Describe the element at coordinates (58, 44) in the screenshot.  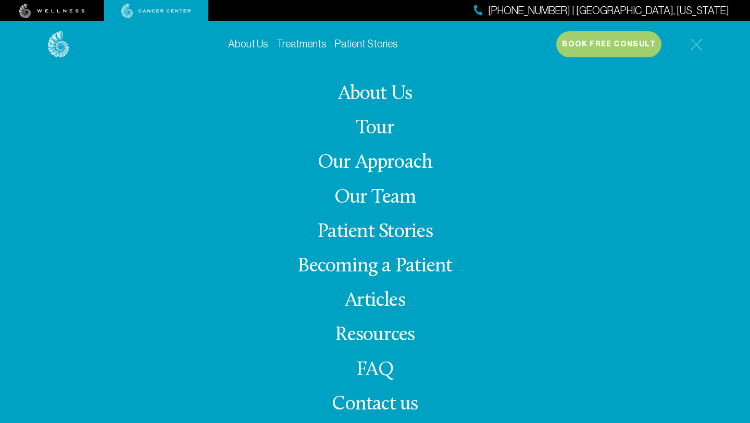
I see `img: logo` at that location.